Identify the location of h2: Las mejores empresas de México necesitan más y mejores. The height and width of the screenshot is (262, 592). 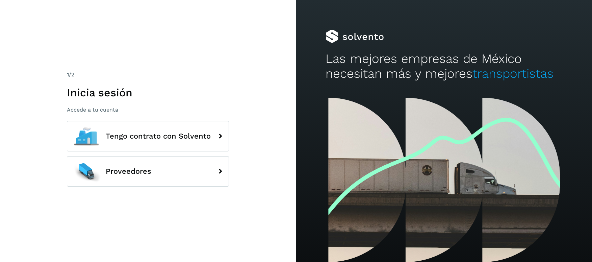
(444, 66).